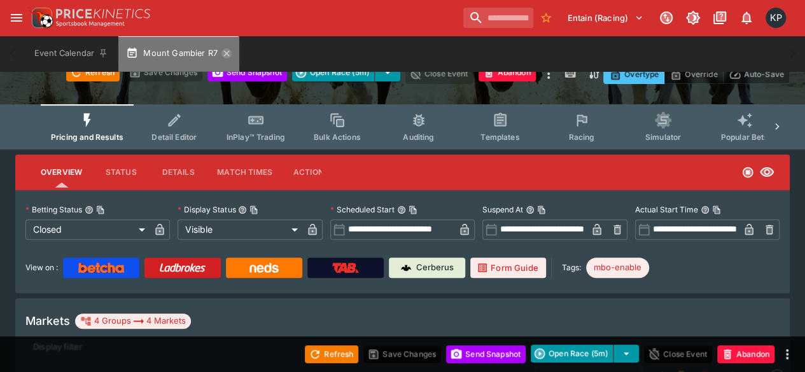  Describe the element at coordinates (663, 137) in the screenshot. I see `span: Simulator` at that location.